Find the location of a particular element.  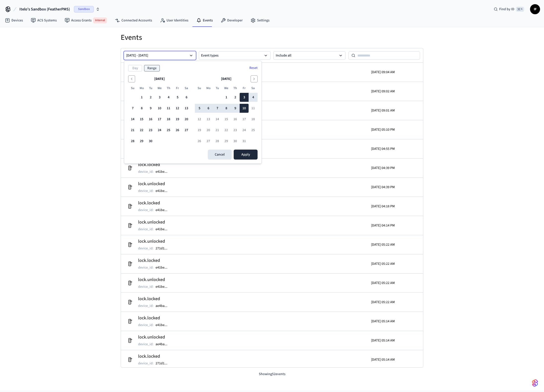

table: September 2025 is located at coordinates (160, 115).